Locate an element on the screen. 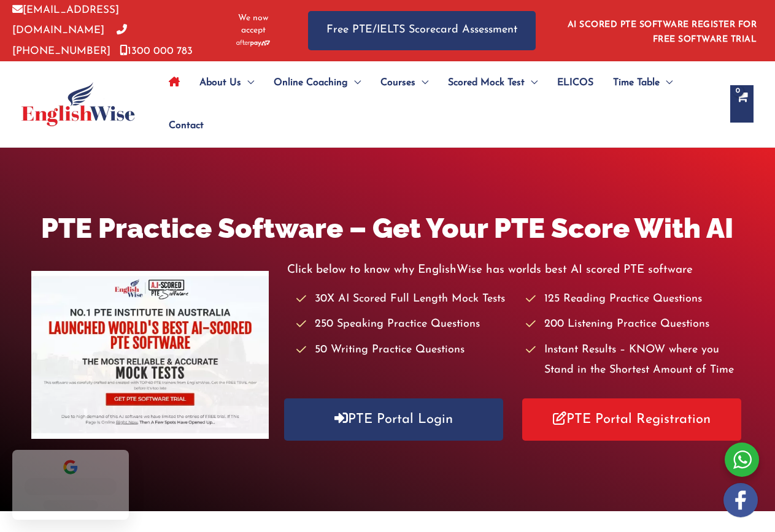 This screenshot has height=532, width=775. a: AI SCORED PTE SOFTWARE REGISTER FOR FREE SOFTWARE TRIAL is located at coordinates (662, 32).